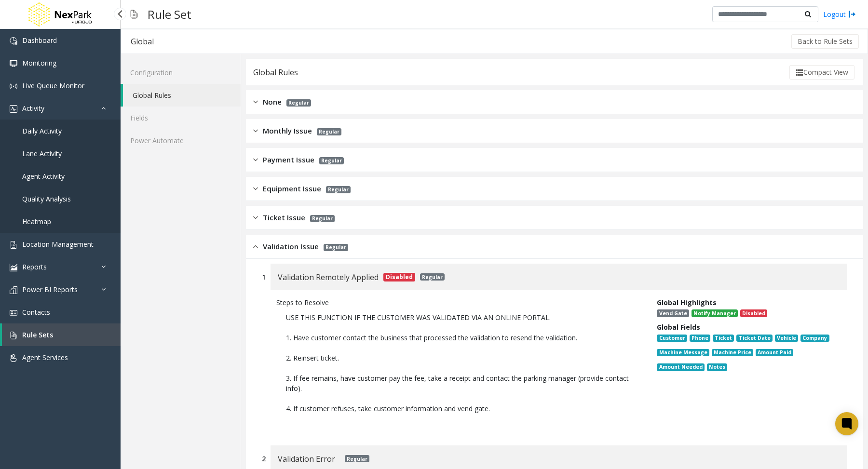 The image size is (868, 469). Describe the element at coordinates (680, 367) in the screenshot. I see `span: Amount Needed` at that location.